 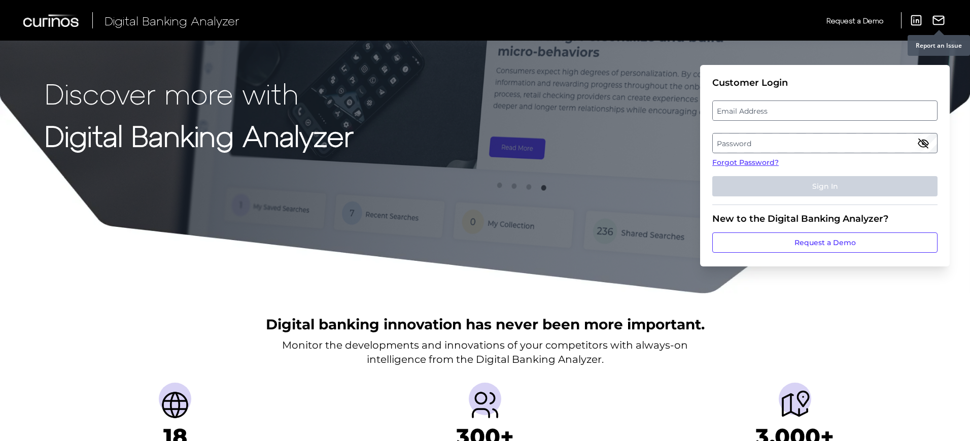 What do you see at coordinates (825, 162) in the screenshot?
I see `a: Forgot Password?` at bounding box center [825, 162].